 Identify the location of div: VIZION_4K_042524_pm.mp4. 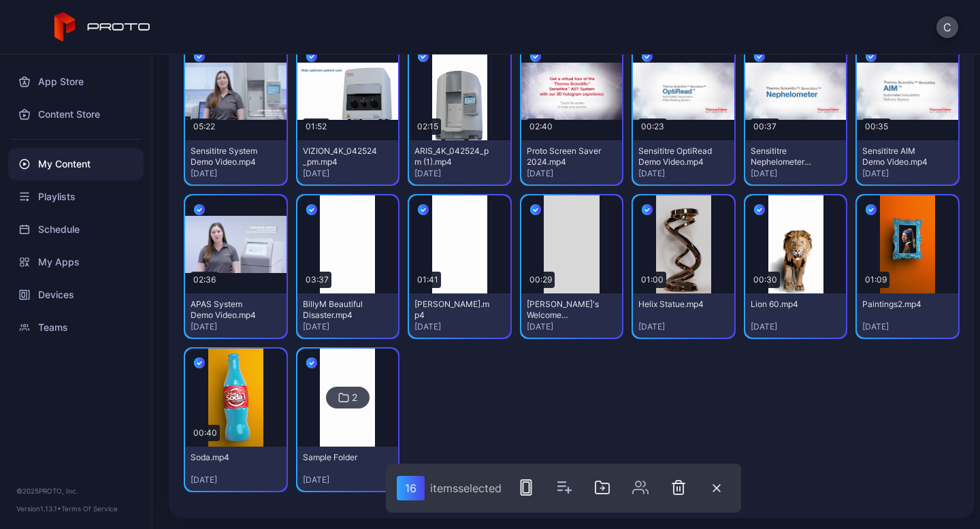
(340, 157).